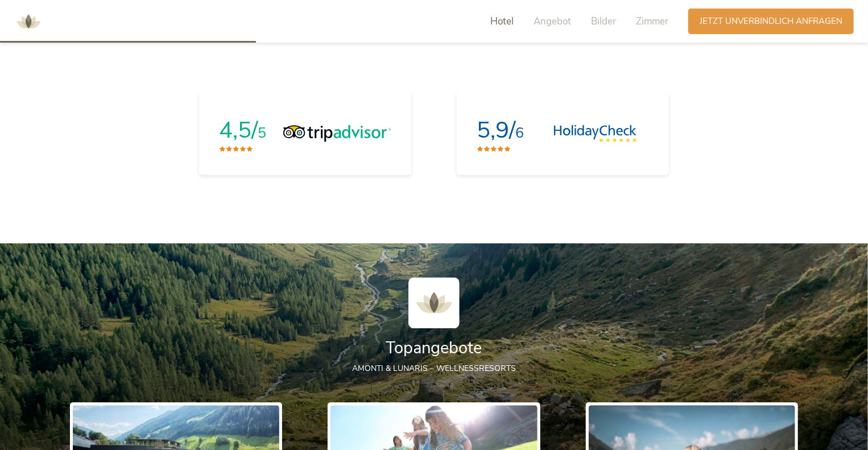  Describe the element at coordinates (238, 131) in the screenshot. I see `span: 4,5/` at that location.